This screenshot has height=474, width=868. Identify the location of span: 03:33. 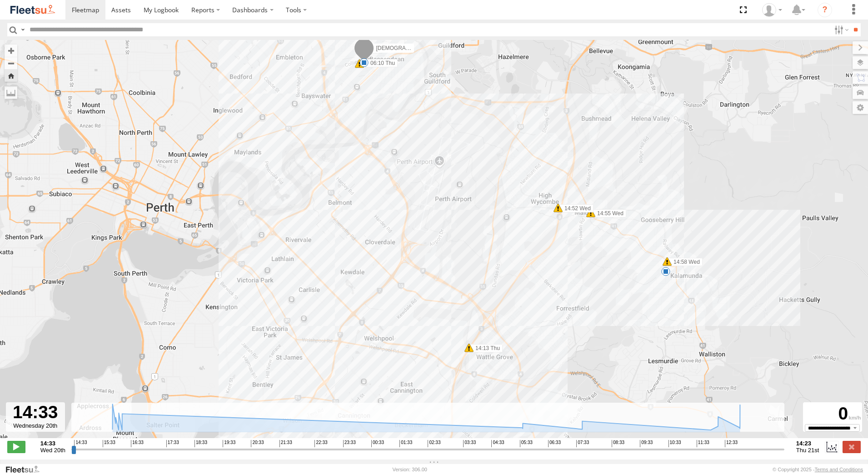
(470, 443).